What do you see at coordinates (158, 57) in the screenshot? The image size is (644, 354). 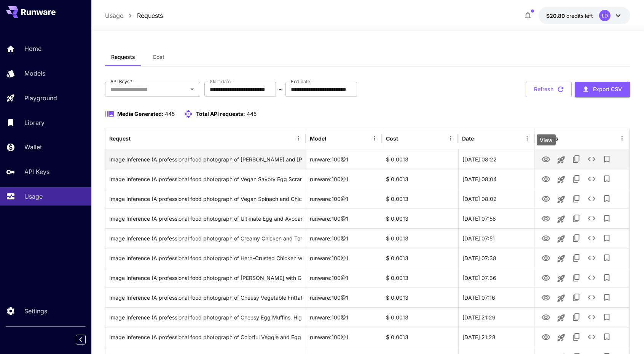 I see `span: Cost` at bounding box center [158, 57].